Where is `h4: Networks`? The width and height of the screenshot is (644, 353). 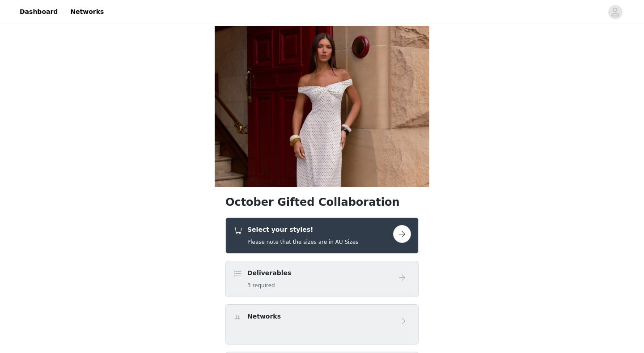 h4: Networks is located at coordinates (264, 316).